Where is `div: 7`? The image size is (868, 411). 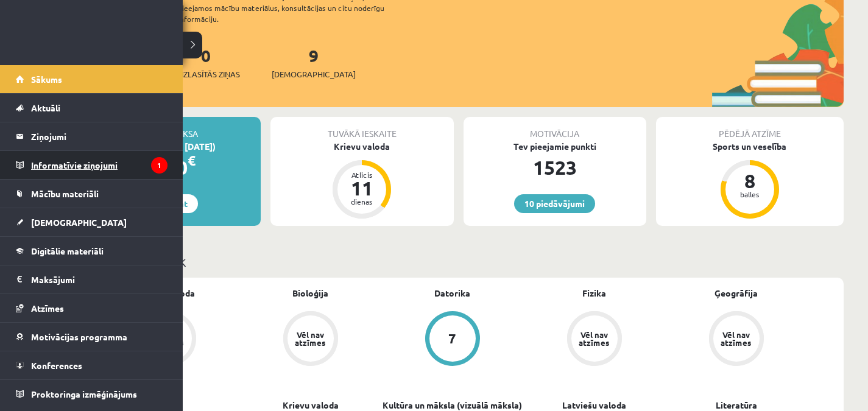
div: 7 is located at coordinates (452, 339).